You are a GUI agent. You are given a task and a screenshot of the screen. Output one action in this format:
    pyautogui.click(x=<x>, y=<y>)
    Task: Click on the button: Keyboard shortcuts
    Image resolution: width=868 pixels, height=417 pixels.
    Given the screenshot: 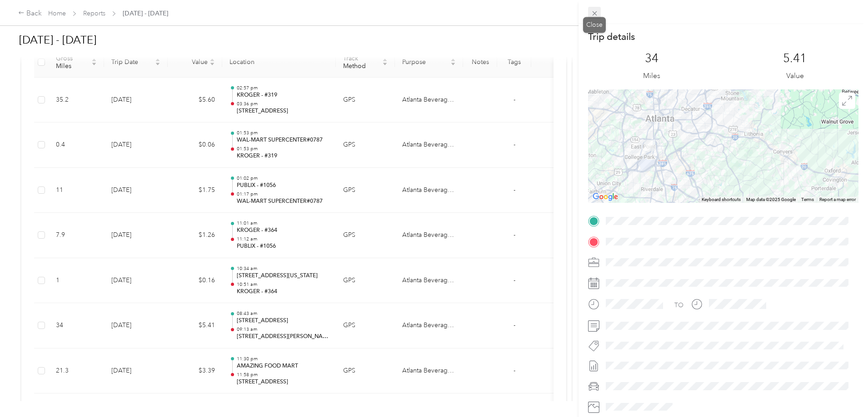 What is the action you would take?
    pyautogui.click(x=721, y=200)
    